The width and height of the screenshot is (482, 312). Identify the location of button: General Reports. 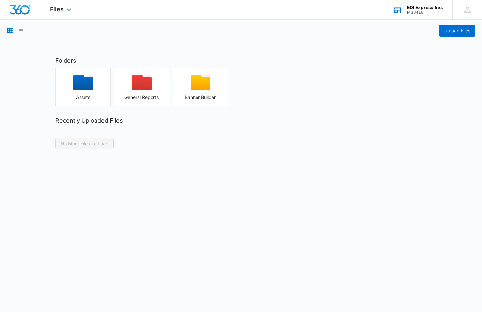
(142, 87).